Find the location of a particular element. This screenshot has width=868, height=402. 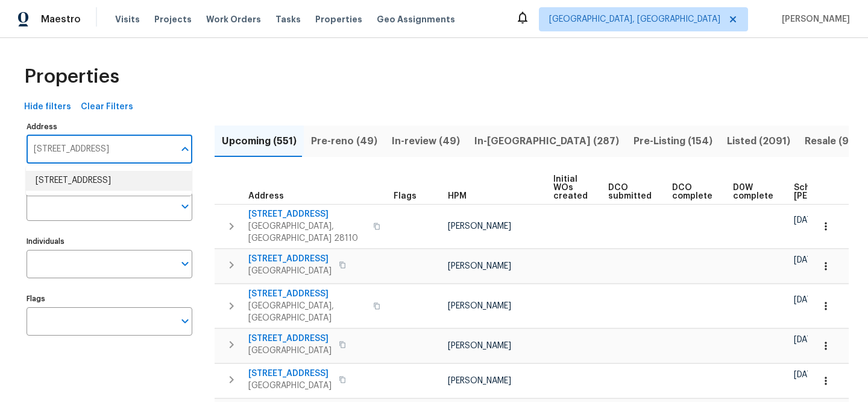

span: Listed (2091) is located at coordinates (758, 141).